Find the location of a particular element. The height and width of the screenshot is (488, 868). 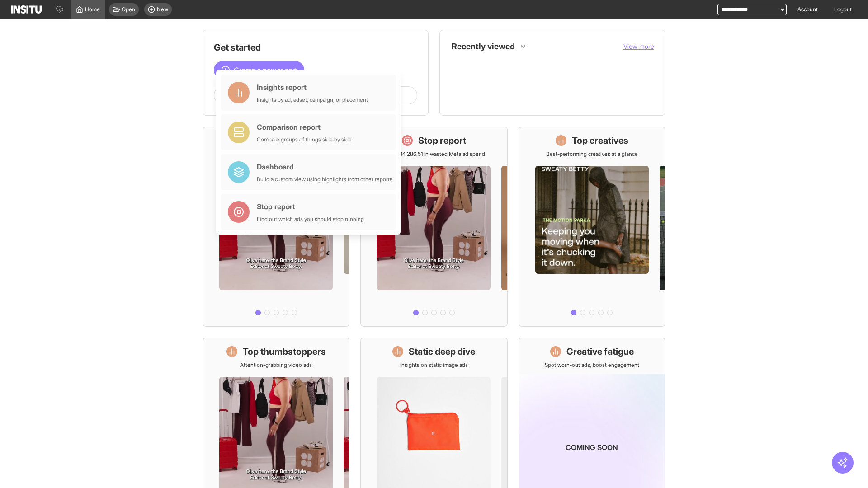

p: Save £34,286.51 in wasted Meta ad spend is located at coordinates (434, 154).